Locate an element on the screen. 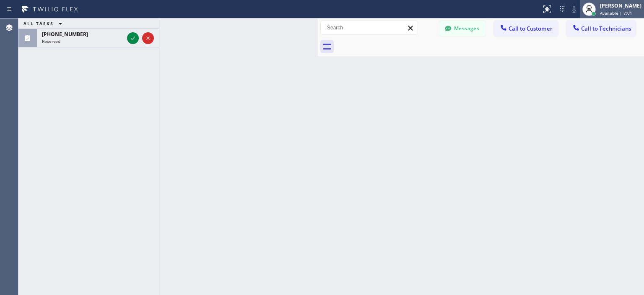  span: Call to Technicians is located at coordinates (606, 29).